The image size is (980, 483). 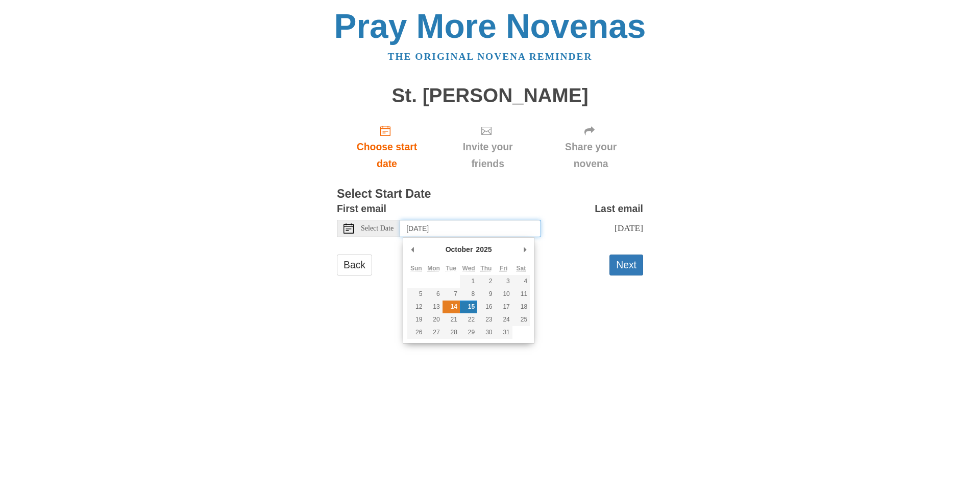 I want to click on button: 16, so click(x=486, y=306).